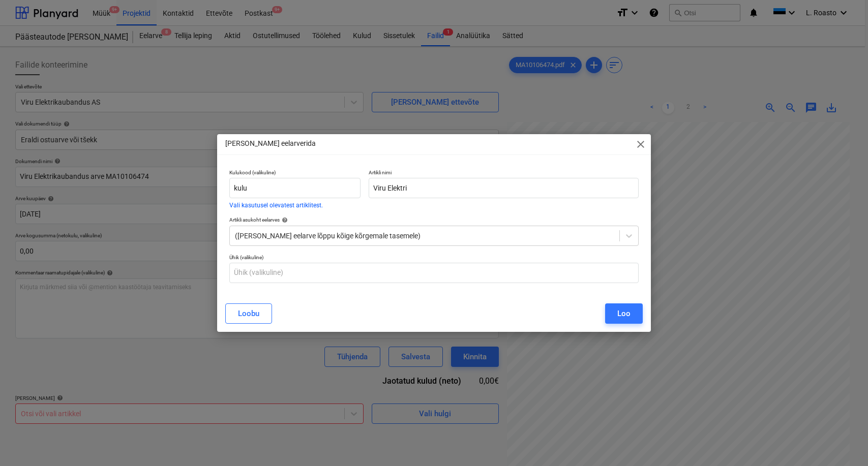  What do you see at coordinates (434, 273) in the screenshot?
I see `input: Ühik (valikuline)` at bounding box center [434, 273].